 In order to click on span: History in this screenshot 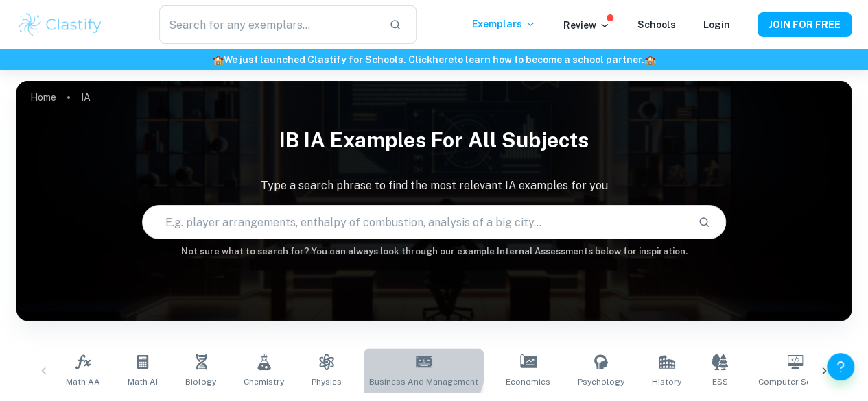, I will do `click(666, 382)`.